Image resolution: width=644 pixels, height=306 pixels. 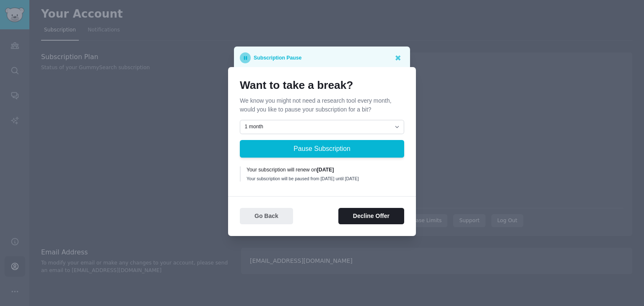 I want to click on button: Go Back, so click(x=266, y=216).